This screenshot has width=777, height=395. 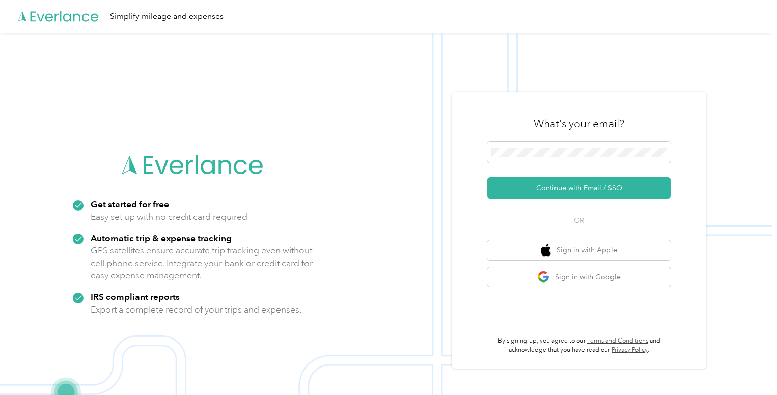 I want to click on span: OR, so click(x=579, y=221).